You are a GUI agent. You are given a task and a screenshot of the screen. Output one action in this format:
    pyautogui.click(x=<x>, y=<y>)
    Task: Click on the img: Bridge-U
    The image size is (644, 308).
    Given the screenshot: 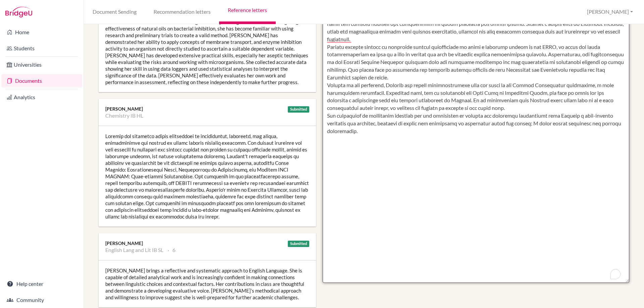 What is the action you would take?
    pyautogui.click(x=19, y=12)
    